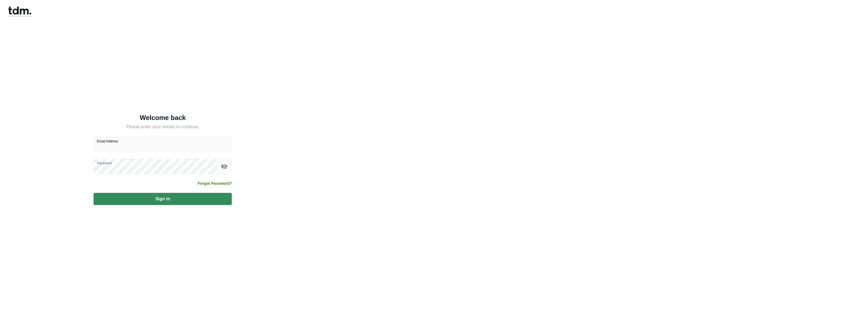  I want to click on button: toggle password visibility, so click(224, 166).